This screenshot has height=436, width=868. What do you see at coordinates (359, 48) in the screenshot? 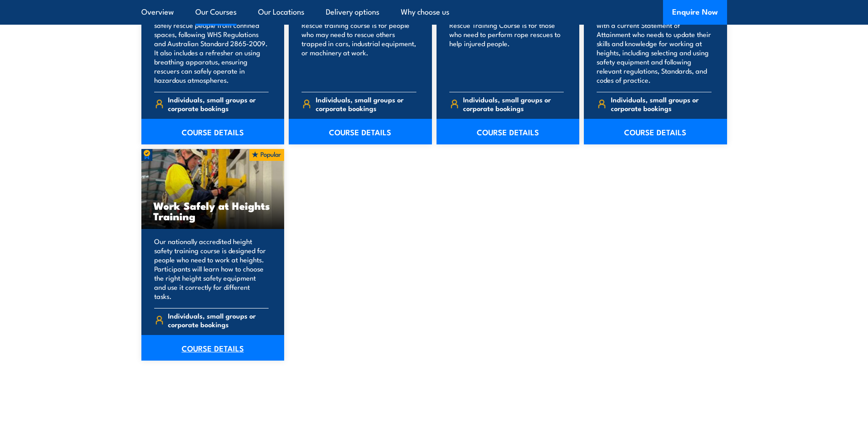
I see `p: Our nationally accredited Road Crash Rescue training course is for people who may need to rescue ...` at bounding box center [359, 48].